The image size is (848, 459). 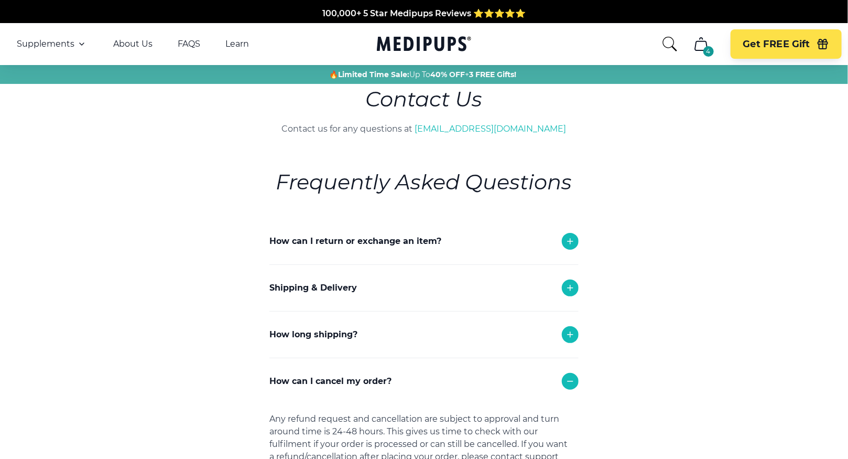 I want to click on p: How long shipping?, so click(x=314, y=335).